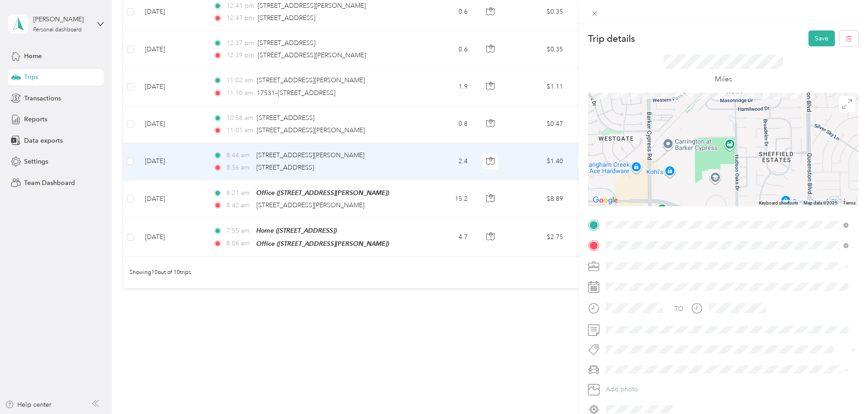  I want to click on a: Open this area in Google Maps (opens a new window), so click(606, 200).